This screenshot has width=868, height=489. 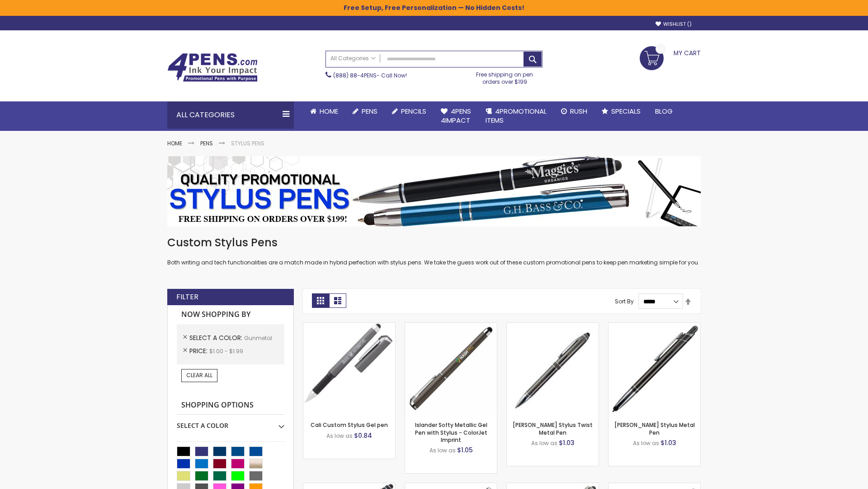 What do you see at coordinates (674, 24) in the screenshot?
I see `a: Wishlist` at bounding box center [674, 24].